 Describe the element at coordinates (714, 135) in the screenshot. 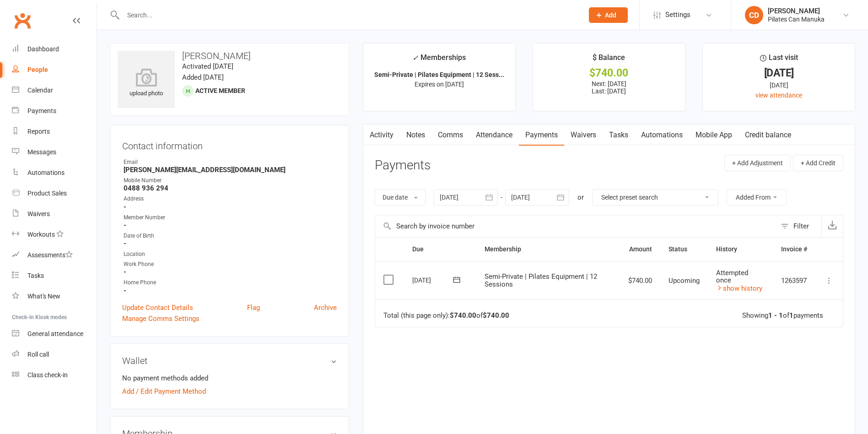

I see `a: Mobile App` at that location.